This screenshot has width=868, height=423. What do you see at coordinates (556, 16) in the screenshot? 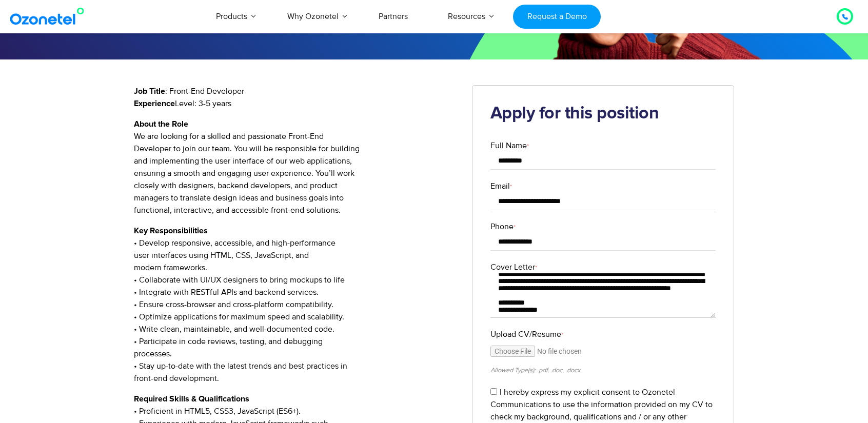
I see `a: Request a Demo` at bounding box center [556, 16].